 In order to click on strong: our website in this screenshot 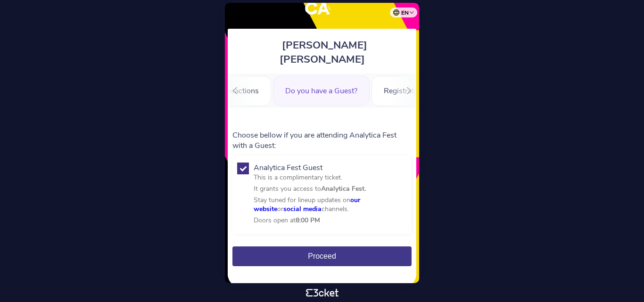, I will do `click(307, 205)`.